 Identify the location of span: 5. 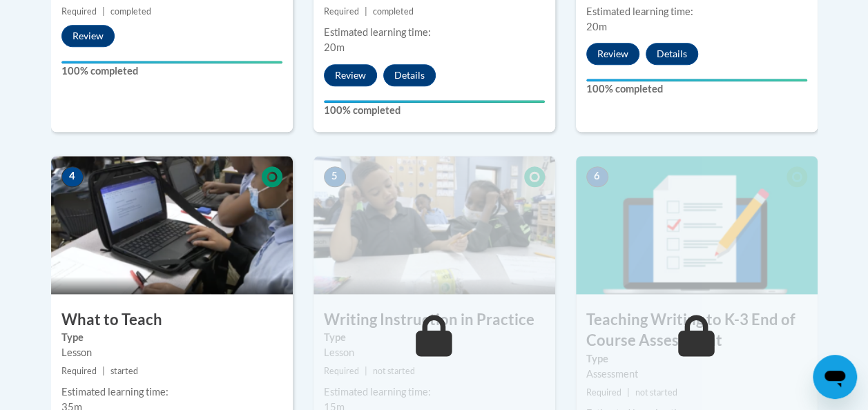
(335, 177).